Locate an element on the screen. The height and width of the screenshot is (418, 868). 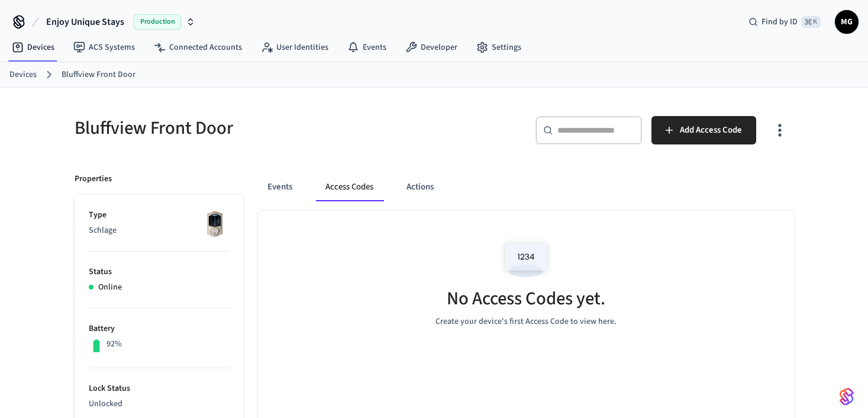
img: SeamLogoGradient.69752ec5.svg is located at coordinates (846, 396).